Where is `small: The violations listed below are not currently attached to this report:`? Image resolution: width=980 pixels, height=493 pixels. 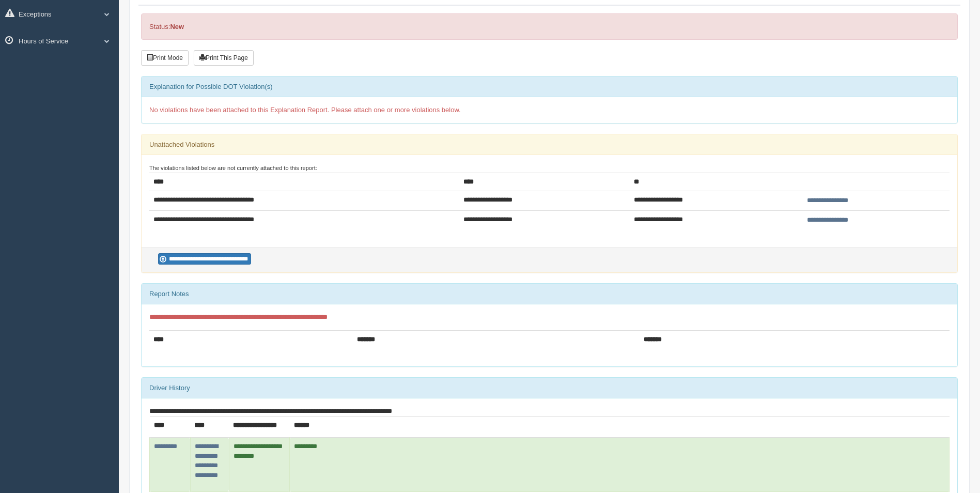 small: The violations listed below are not currently attached to this report: is located at coordinates (233, 168).